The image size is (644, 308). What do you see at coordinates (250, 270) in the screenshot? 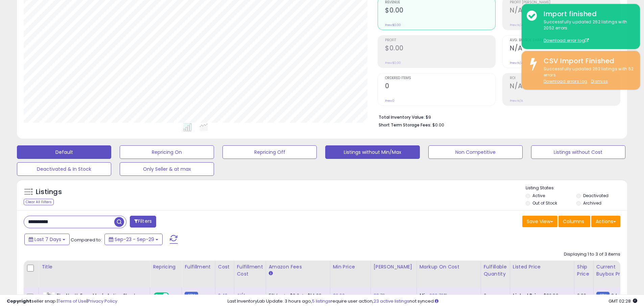
I see `div: Fulfillment Cost` at bounding box center [250, 270].